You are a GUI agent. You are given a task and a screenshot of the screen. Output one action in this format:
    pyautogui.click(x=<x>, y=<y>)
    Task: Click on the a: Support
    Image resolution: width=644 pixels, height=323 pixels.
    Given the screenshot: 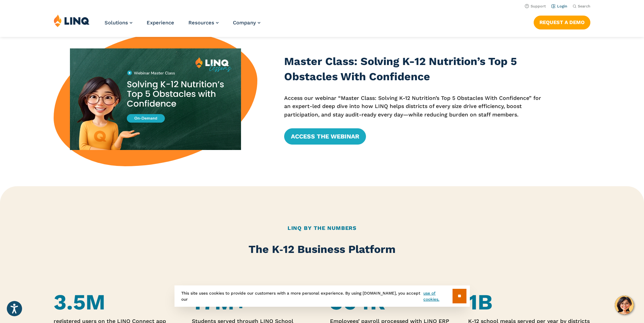 What is the action you would take?
    pyautogui.click(x=535, y=7)
    